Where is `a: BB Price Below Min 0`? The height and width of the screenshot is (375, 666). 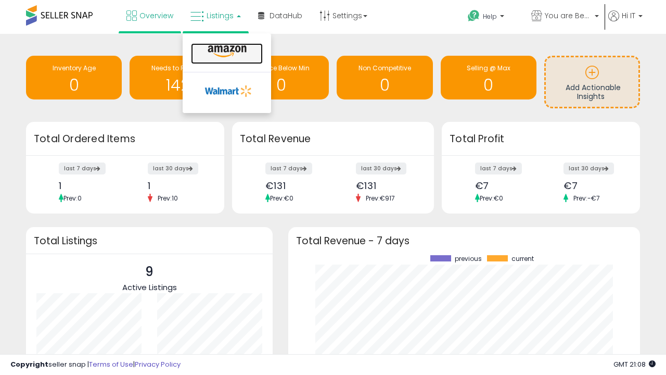 a: BB Price Below Min 0 is located at coordinates (281, 78).